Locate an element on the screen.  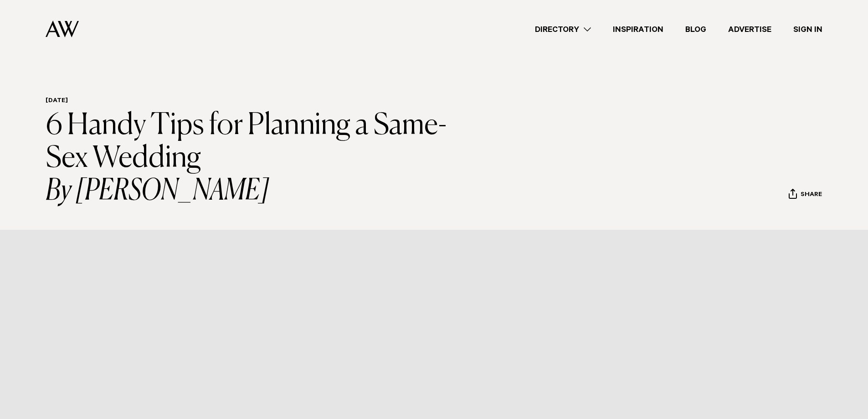
a: Blog is located at coordinates (696, 29).